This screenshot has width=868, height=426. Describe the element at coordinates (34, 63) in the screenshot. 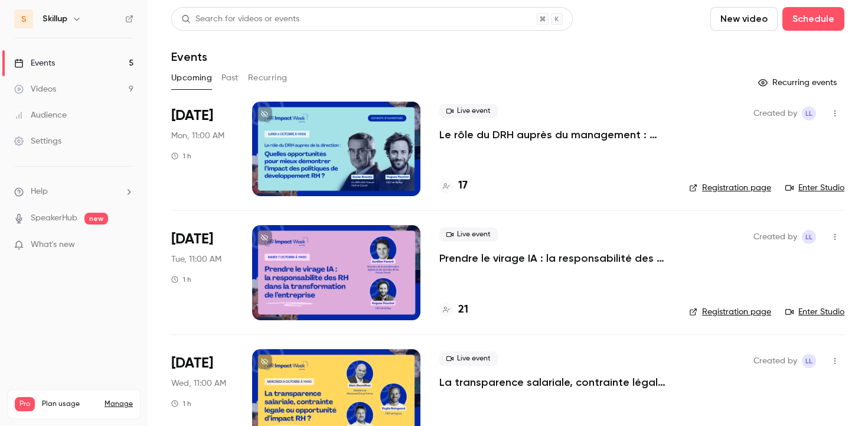

I see `div: Events` at that location.